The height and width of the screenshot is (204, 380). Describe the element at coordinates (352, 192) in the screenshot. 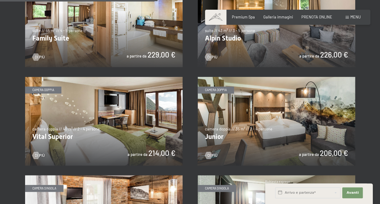

I see `button: Avanti` at that location.